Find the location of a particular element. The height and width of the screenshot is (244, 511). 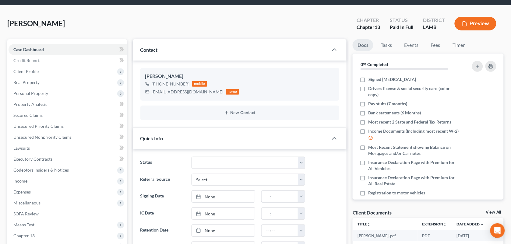

strong: 0% Completed is located at coordinates (374, 64).